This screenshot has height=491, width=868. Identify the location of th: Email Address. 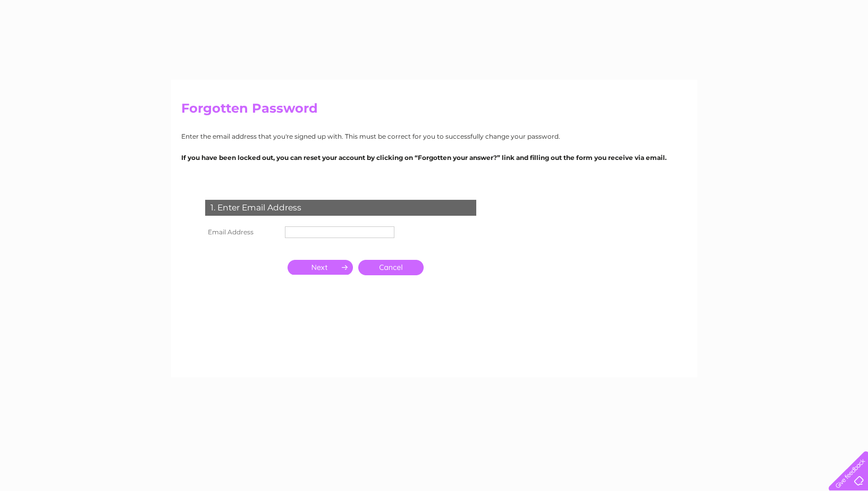
(242, 232).